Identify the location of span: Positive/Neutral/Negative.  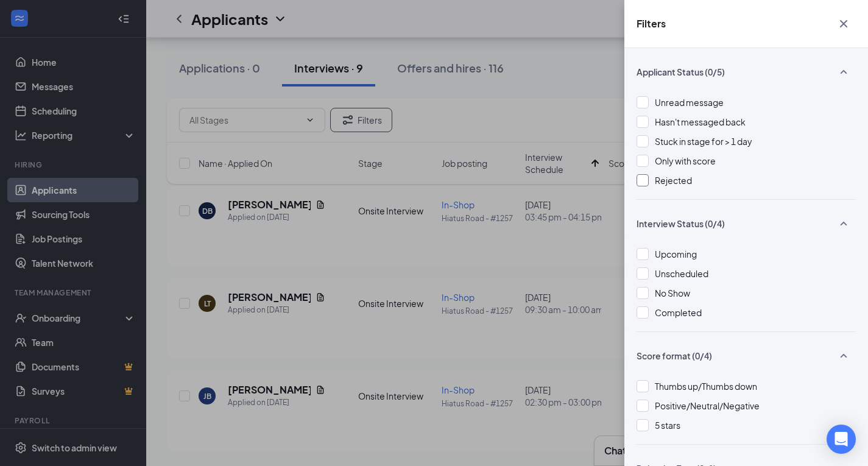
(707, 405).